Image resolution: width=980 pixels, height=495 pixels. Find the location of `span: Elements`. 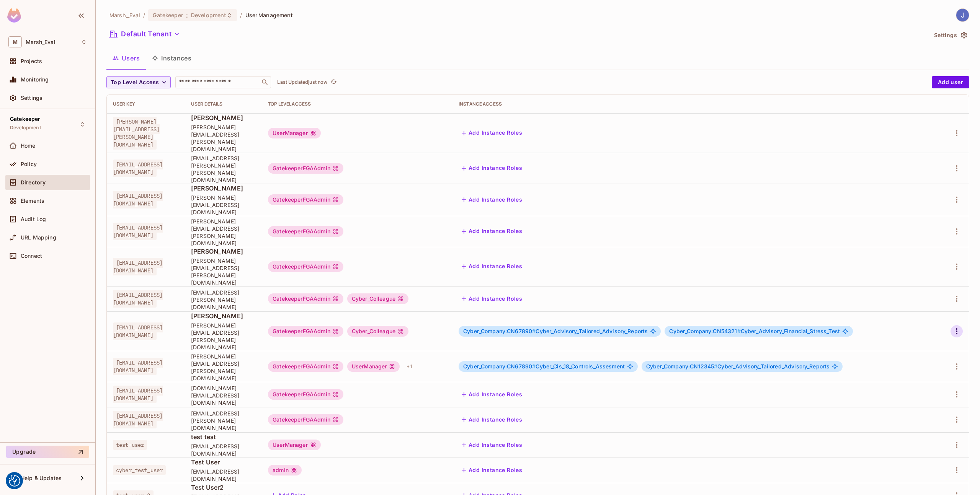

span: Elements is located at coordinates (32, 201).